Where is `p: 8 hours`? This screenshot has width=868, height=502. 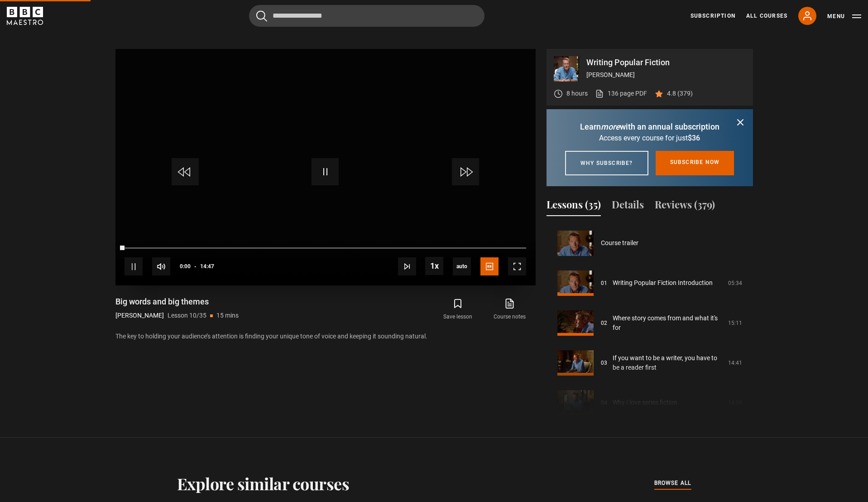
p: 8 hours is located at coordinates (577, 93).